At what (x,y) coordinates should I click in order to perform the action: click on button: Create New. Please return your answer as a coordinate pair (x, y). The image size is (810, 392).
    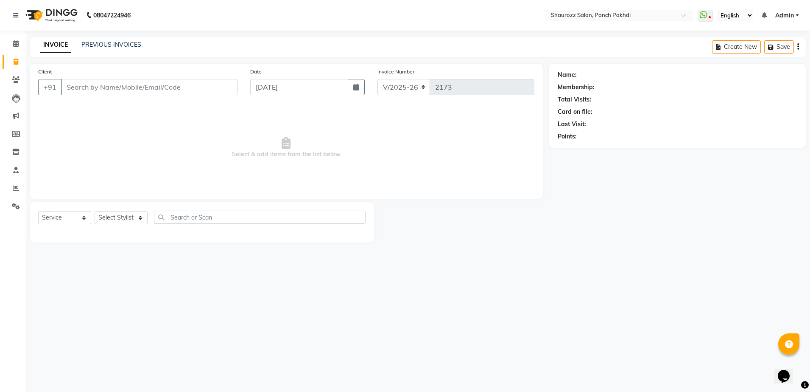
    Looking at the image, I should click on (737, 47).